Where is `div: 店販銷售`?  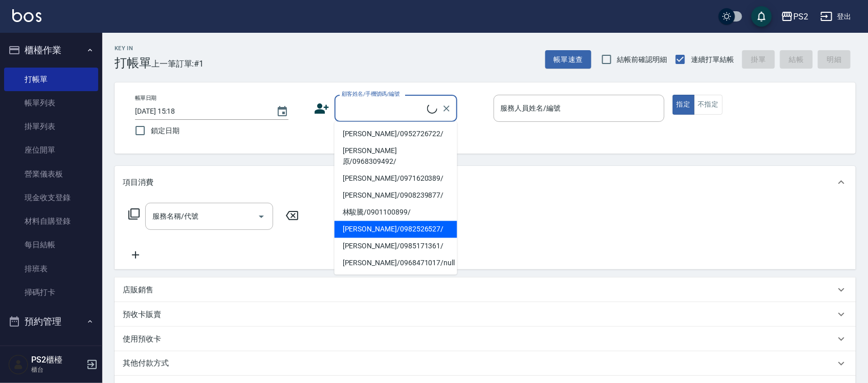 div: 店販銷售 is located at coordinates (485, 290).